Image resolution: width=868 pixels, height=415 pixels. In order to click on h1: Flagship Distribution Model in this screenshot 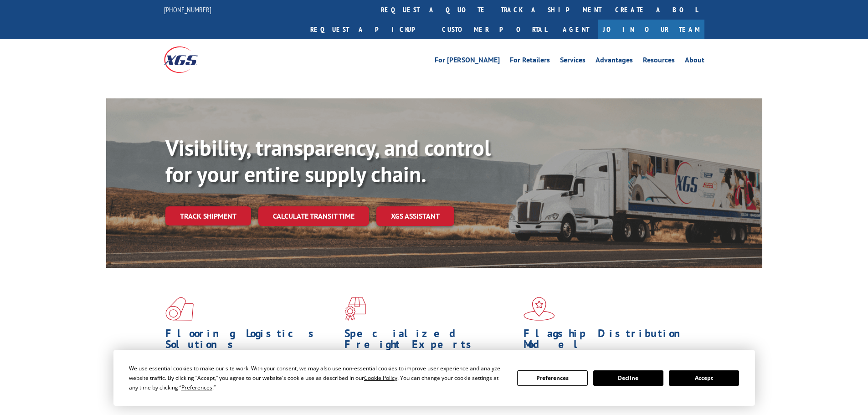, I will do `click(609, 341)`.